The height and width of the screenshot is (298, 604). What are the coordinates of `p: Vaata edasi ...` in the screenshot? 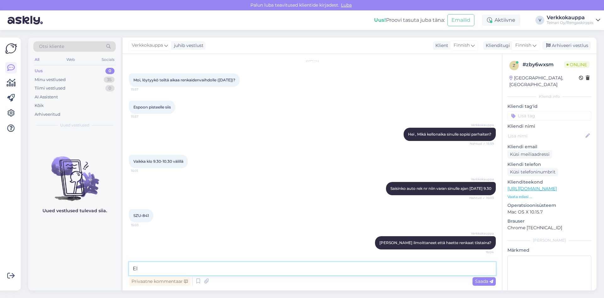 It's located at (550, 196).